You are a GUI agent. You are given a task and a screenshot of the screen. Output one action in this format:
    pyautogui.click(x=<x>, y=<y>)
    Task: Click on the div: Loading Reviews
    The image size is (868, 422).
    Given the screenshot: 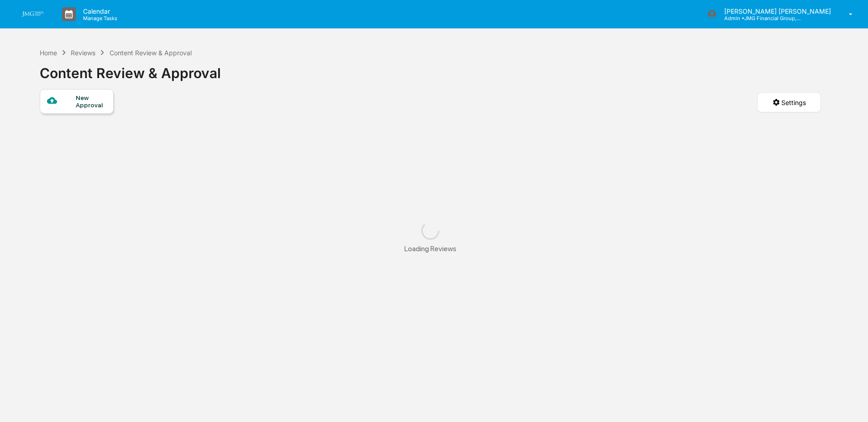 What is the action you would take?
    pyautogui.click(x=430, y=249)
    